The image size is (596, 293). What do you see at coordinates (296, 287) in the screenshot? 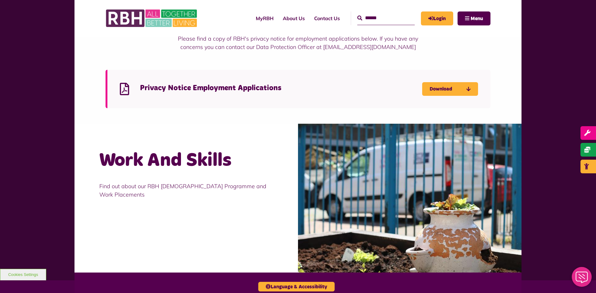
I see `button: Language & Accessibility` at bounding box center [296, 287].